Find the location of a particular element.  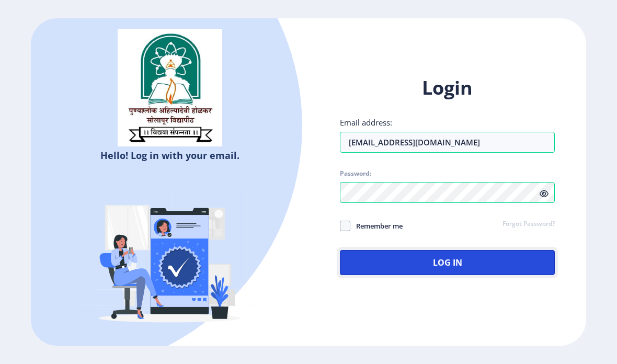

button: Log In is located at coordinates (447, 262).